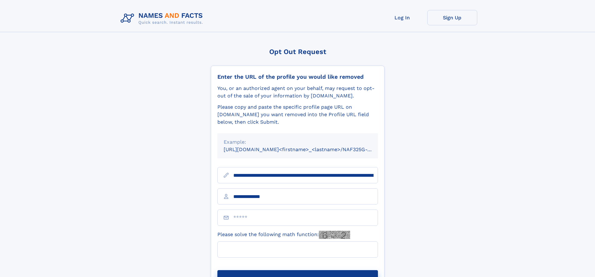  What do you see at coordinates (297, 52) in the screenshot?
I see `div: Opt Out Request` at bounding box center [297, 52].